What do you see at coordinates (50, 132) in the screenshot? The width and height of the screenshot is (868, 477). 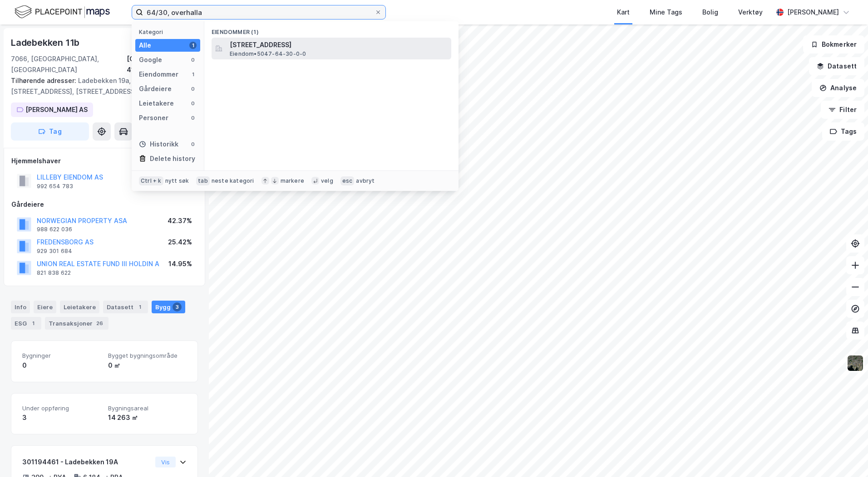 I see `button: Tag` at bounding box center [50, 132].